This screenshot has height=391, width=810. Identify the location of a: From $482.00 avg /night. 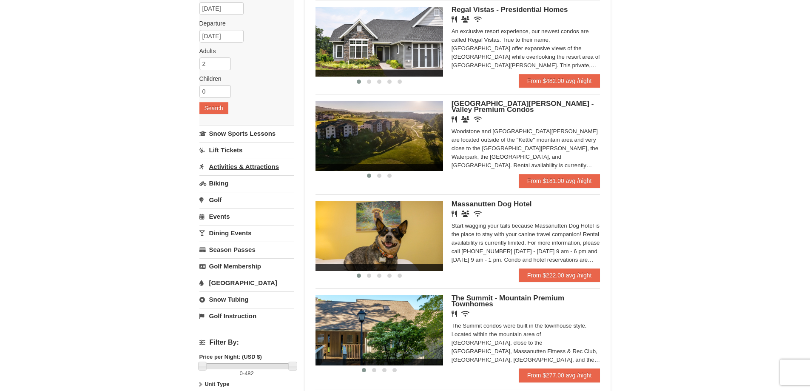
(559, 81).